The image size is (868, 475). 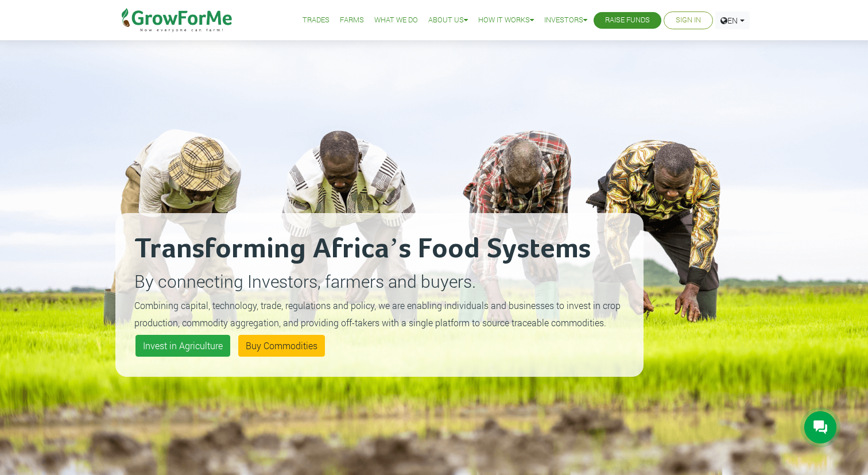 What do you see at coordinates (447, 20) in the screenshot?
I see `a: About Us` at bounding box center [447, 20].